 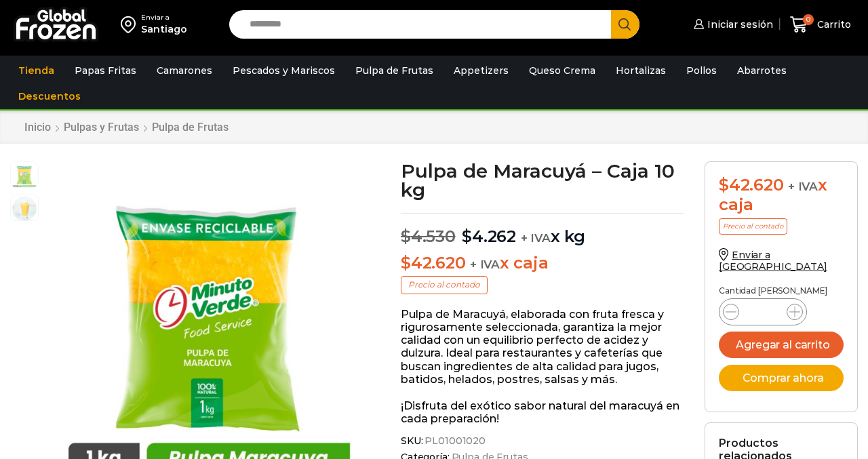 What do you see at coordinates (481, 71) in the screenshot?
I see `a: Appetizers` at bounding box center [481, 71].